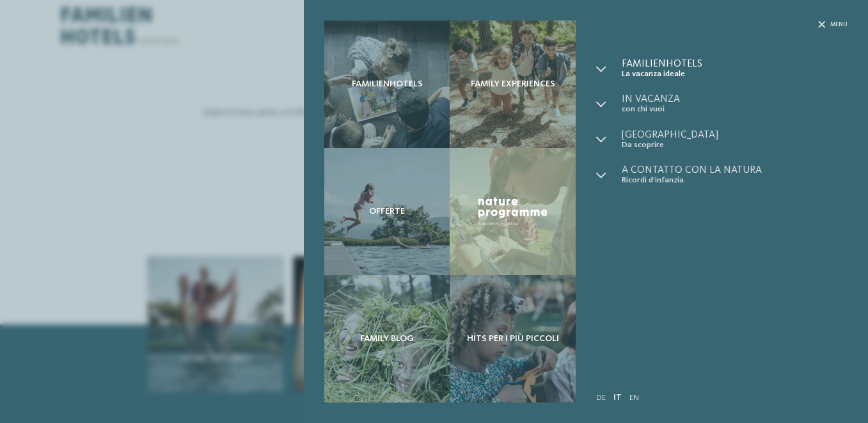 The image size is (868, 423). Describe the element at coordinates (634, 397) in the screenshot. I see `a: EN` at that location.